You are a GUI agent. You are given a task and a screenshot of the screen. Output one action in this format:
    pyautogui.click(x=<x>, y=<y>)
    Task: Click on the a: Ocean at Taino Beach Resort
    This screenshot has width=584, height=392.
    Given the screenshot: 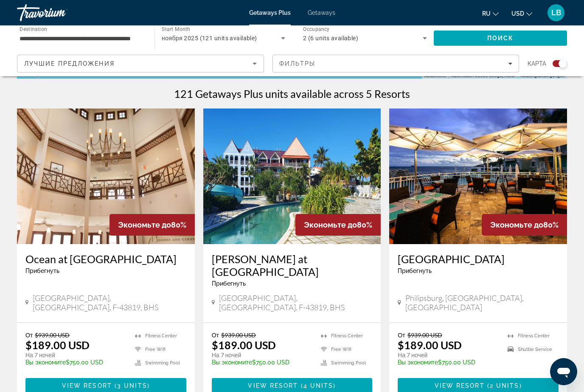 What is the action you would take?
    pyautogui.click(x=106, y=176)
    